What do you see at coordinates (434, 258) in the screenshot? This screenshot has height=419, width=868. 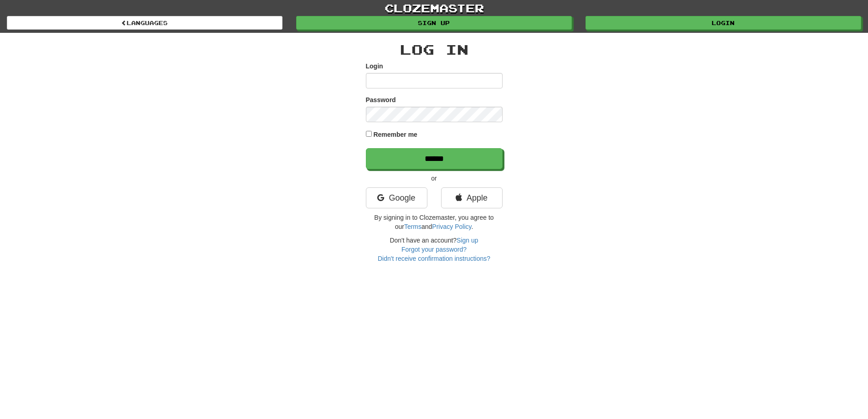 I see `a: Didn't receive confirmation instructions?` at bounding box center [434, 258].